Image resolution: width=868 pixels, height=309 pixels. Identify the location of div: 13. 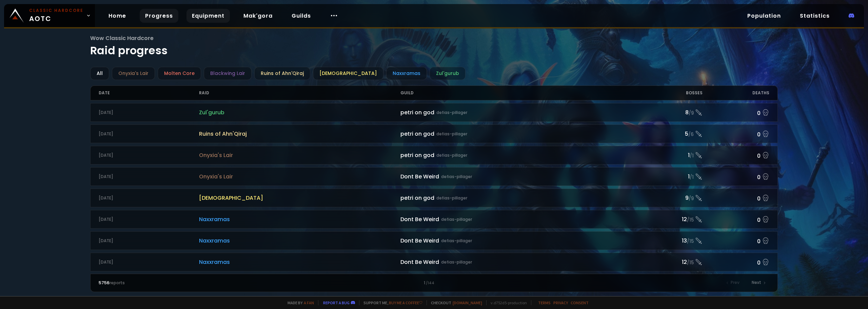
(669, 241).